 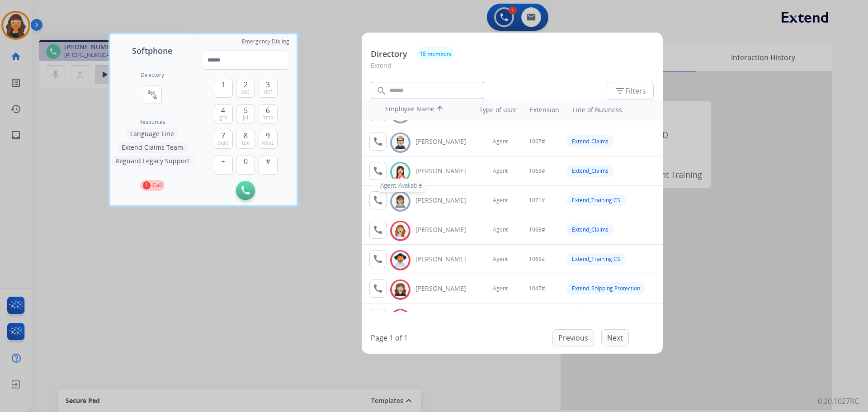 I want to click on button: 1, so click(x=223, y=88).